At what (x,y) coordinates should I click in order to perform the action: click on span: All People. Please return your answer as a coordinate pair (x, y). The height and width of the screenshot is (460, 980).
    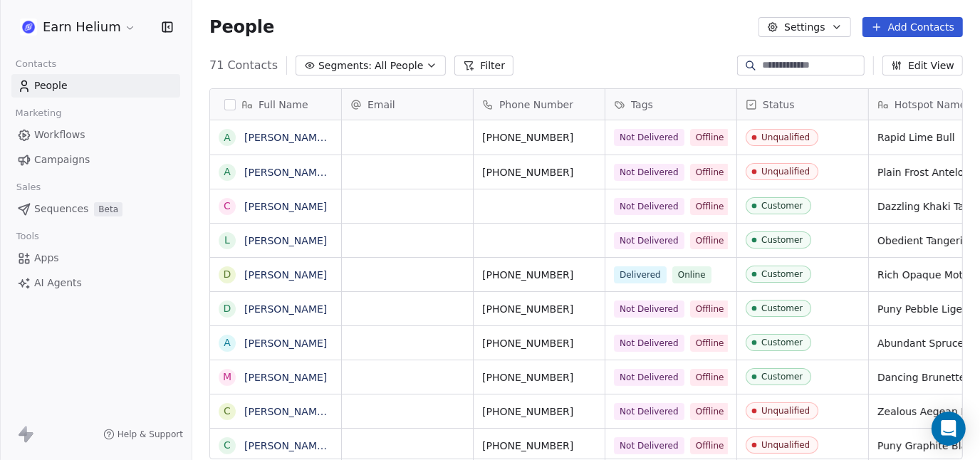
    Looking at the image, I should click on (399, 65).